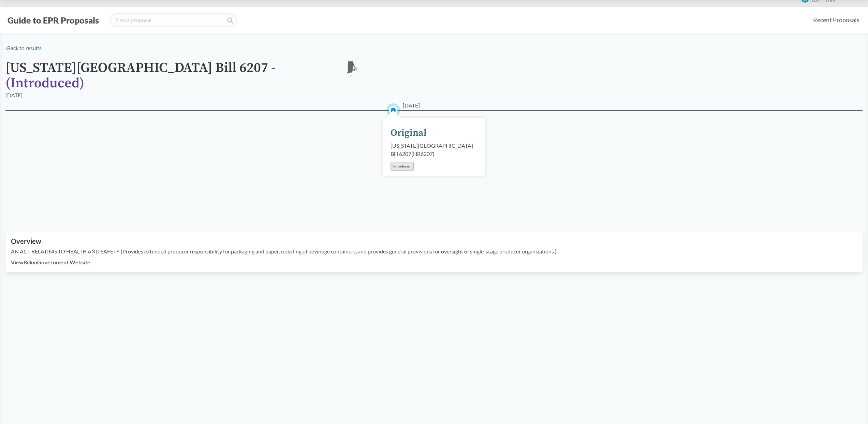 This screenshot has height=424, width=868. What do you see at coordinates (836, 19) in the screenshot?
I see `a: Recent Proposals` at bounding box center [836, 19].